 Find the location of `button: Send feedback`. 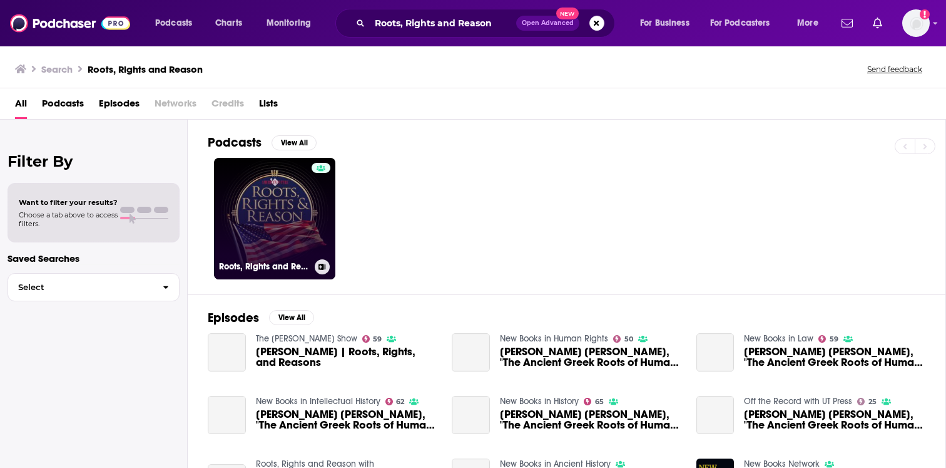

button: Send feedback is located at coordinates (895, 69).